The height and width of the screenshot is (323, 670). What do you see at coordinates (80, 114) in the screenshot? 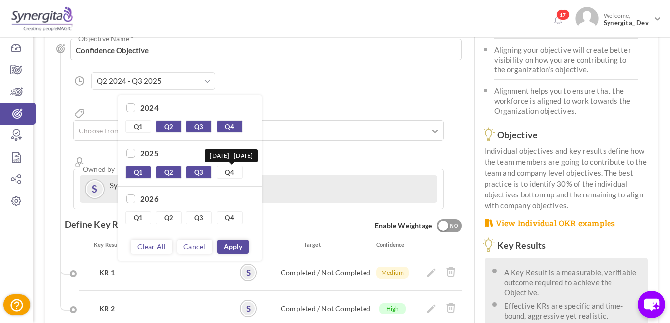
I see `i: Tags` at bounding box center [80, 114].